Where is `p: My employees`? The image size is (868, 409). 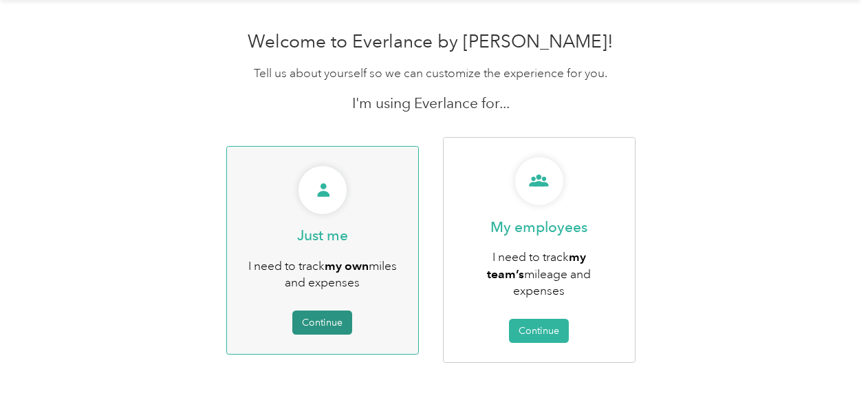 p: My employees is located at coordinates (539, 228).